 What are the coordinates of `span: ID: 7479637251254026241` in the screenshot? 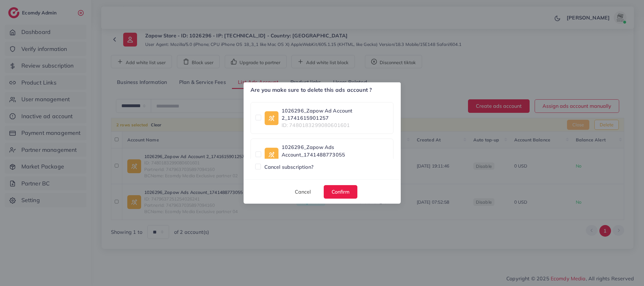 It's located at (335, 162).